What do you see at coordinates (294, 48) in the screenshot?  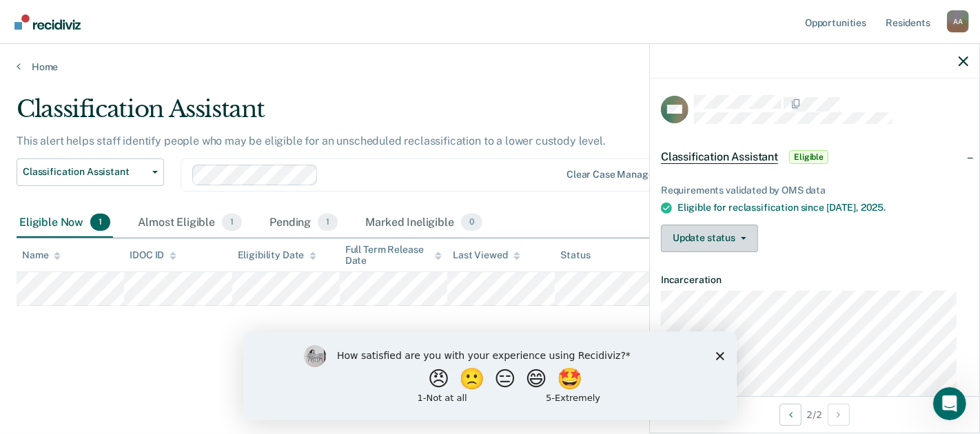 I see `button: 4` at bounding box center [294, 48].